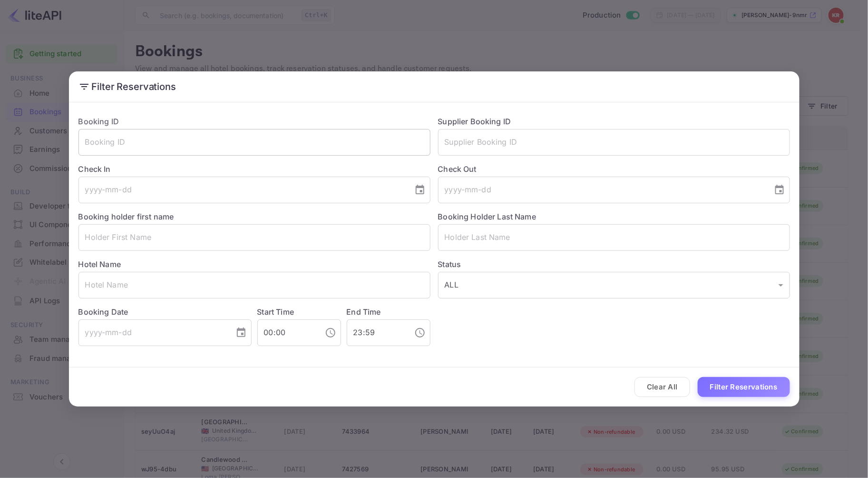 This screenshot has width=868, height=478. What do you see at coordinates (614, 169) in the screenshot?
I see `label: Check Out` at bounding box center [614, 169].